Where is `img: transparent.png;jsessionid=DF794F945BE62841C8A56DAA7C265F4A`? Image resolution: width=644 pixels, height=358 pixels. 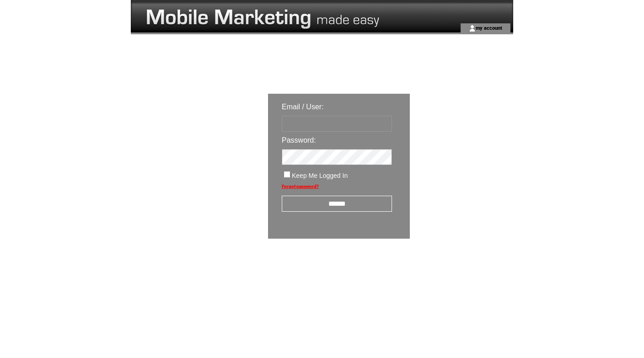
img: transparent.png;jsessionid=DF794F945BE62841C8A56DAA7C265F4A is located at coordinates (459, 267).